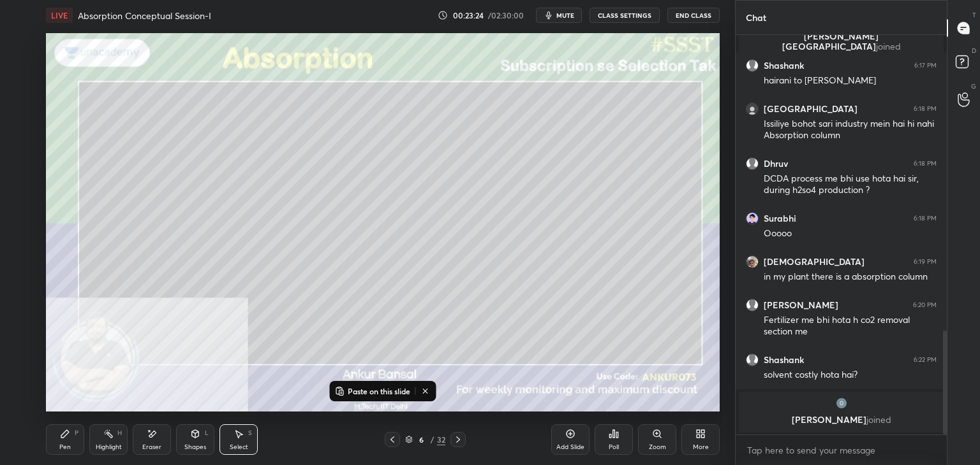  Describe the element at coordinates (65, 447) in the screenshot. I see `div: Pen` at that location.